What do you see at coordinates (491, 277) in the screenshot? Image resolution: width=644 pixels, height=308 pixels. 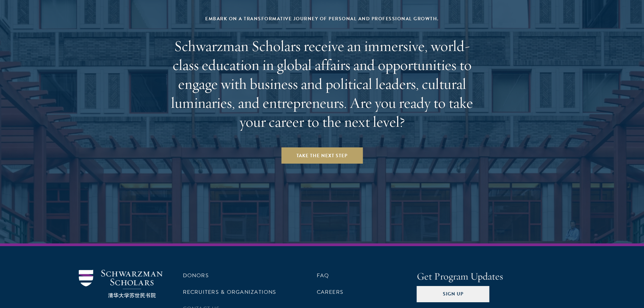 I see `h4: Get Program Updates` at bounding box center [491, 277].